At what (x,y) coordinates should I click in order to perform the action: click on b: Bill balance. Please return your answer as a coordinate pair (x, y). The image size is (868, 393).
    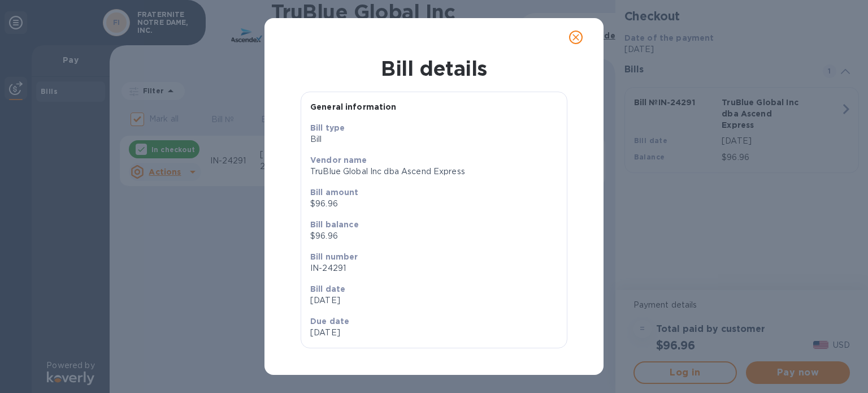
    Looking at the image, I should click on (334, 225).